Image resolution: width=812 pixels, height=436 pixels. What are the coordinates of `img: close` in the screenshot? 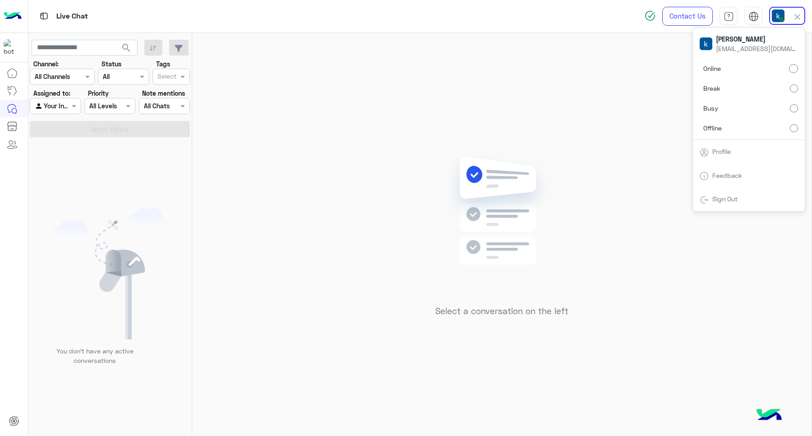 It's located at (797, 17).